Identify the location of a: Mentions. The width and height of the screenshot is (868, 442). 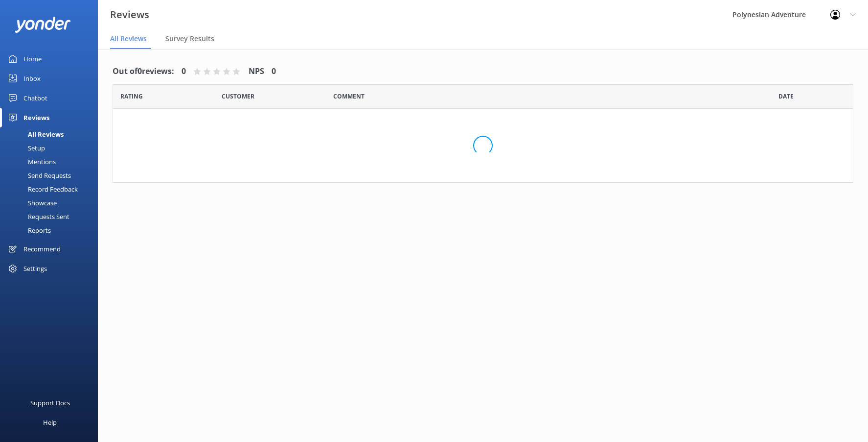
(52, 162).